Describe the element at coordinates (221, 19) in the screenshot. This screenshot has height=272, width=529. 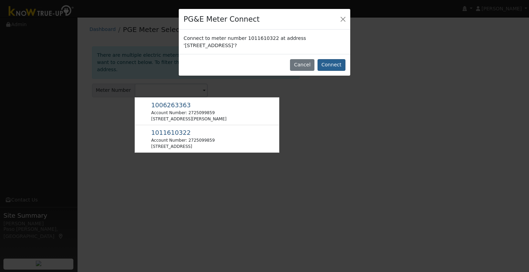
I see `h4: PG&E Meter Connect` at that location.